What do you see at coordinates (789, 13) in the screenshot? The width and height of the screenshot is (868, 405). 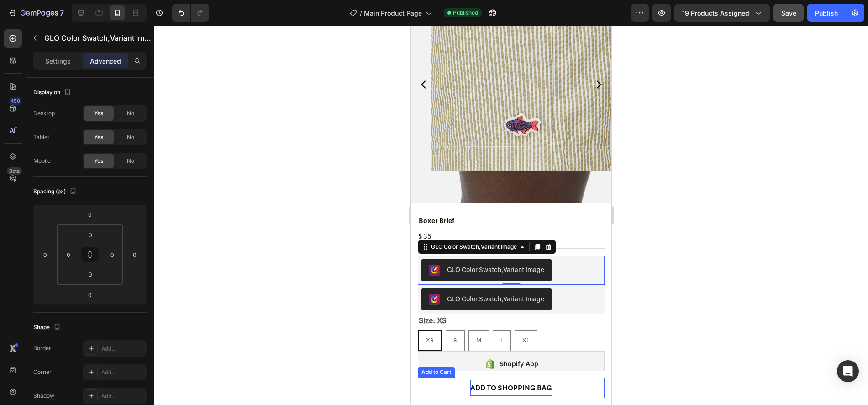 I see `button: Save` at bounding box center [789, 13].